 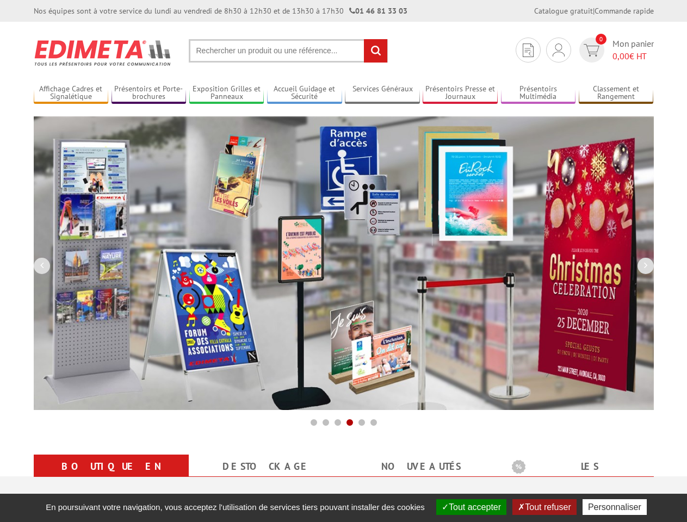 I want to click on a: devis rapide 0 Mon panier 0,00€ HT, so click(x=615, y=50).